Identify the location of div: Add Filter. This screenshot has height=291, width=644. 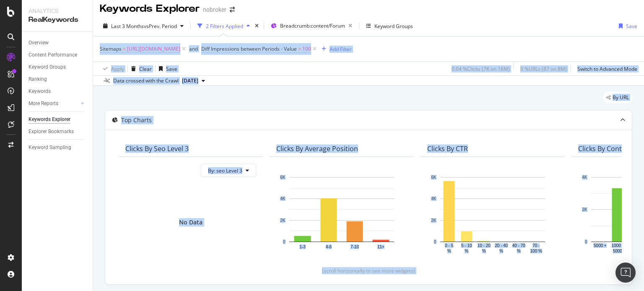
(341, 49).